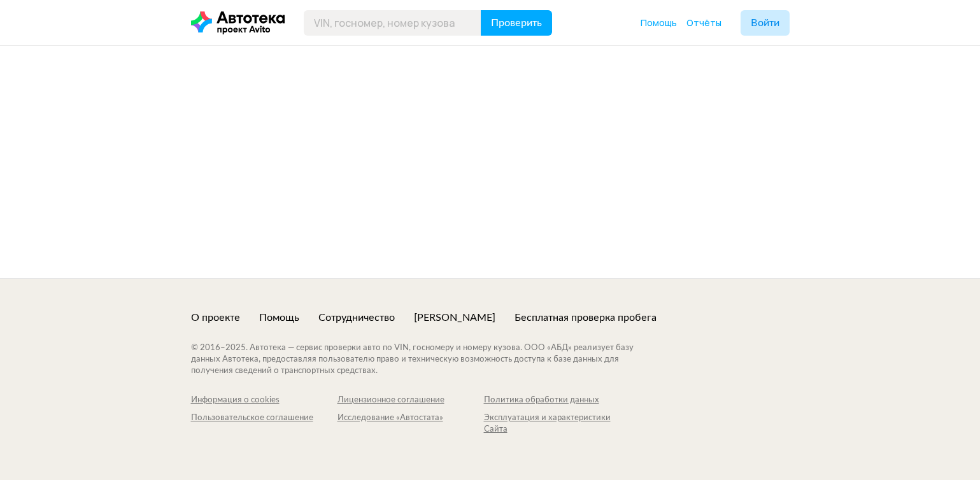 The height and width of the screenshot is (480, 980). Describe the element at coordinates (557, 424) in the screenshot. I see `div: Эксплуатация и характеристики Сайта` at that location.